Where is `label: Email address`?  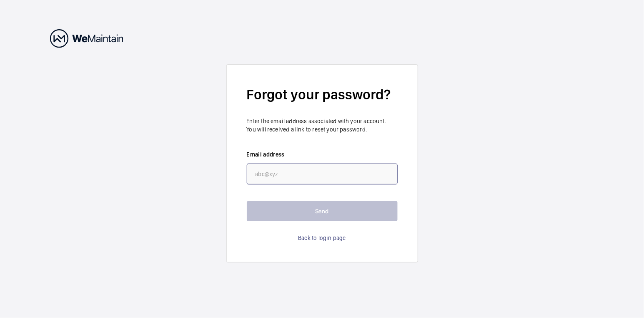
label: Email address is located at coordinates (322, 155).